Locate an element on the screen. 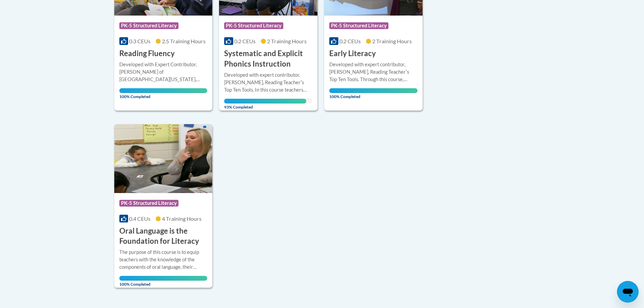  span: 0.3 CEUs is located at coordinates (140, 41).